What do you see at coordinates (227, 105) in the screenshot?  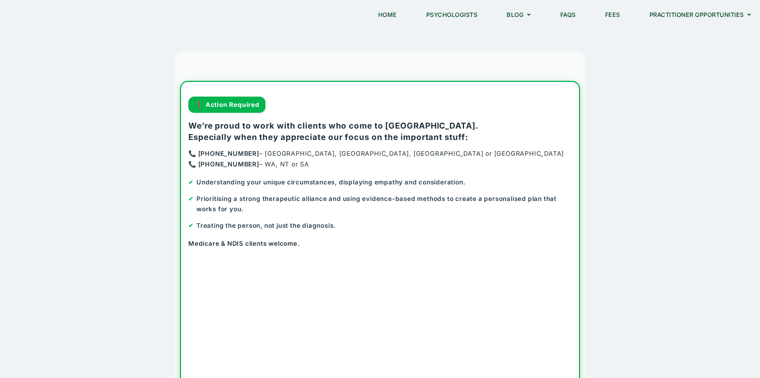 I see `div: Action Required` at bounding box center [227, 105].